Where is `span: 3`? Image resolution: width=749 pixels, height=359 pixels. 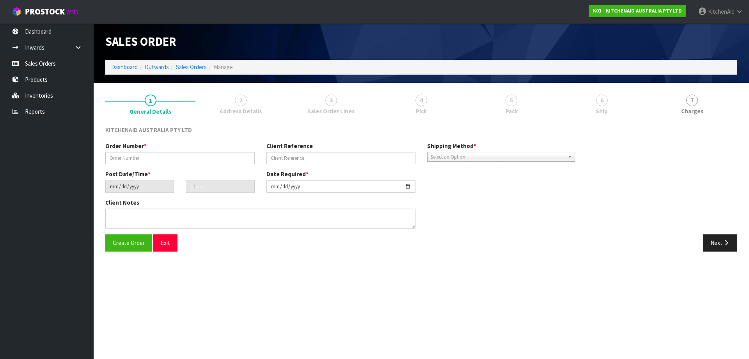 span: 3 is located at coordinates (331, 100).